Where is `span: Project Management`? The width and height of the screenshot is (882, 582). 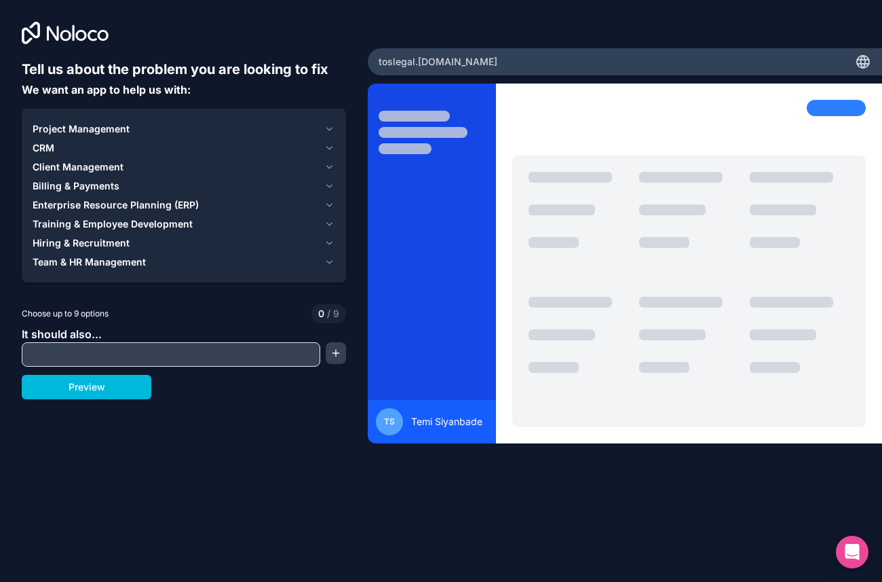 span: Project Management is located at coordinates (81, 129).